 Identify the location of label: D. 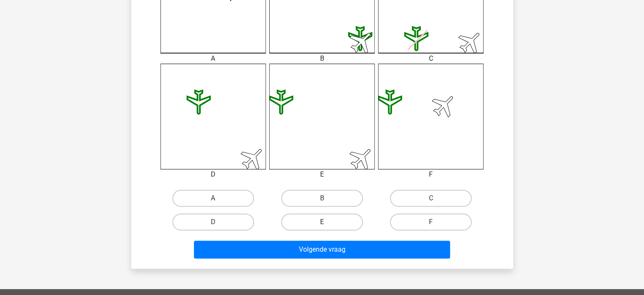
(213, 222).